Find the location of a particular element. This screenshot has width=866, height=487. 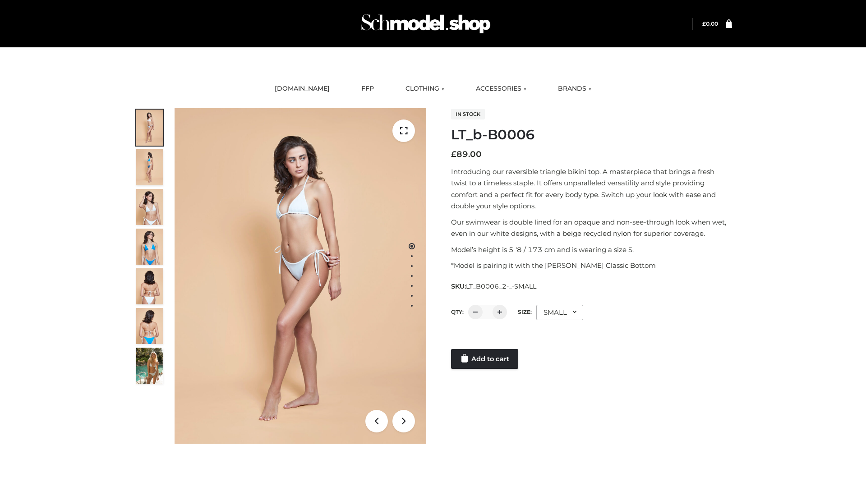

img: ArielClassicBikiniTop_CloudNine_AzureSky_OW114ECO_4-scaled.jpg is located at coordinates (150, 247).